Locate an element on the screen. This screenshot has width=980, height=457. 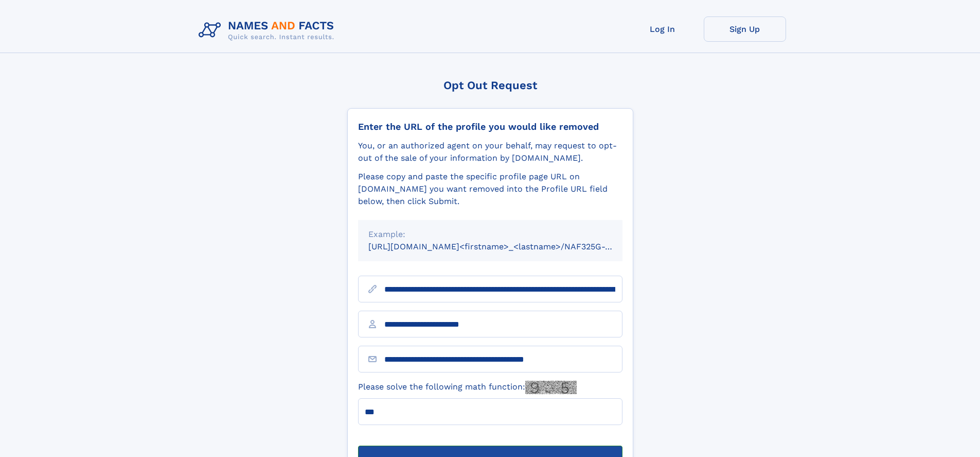
a: Sign Up is located at coordinates (745, 29).